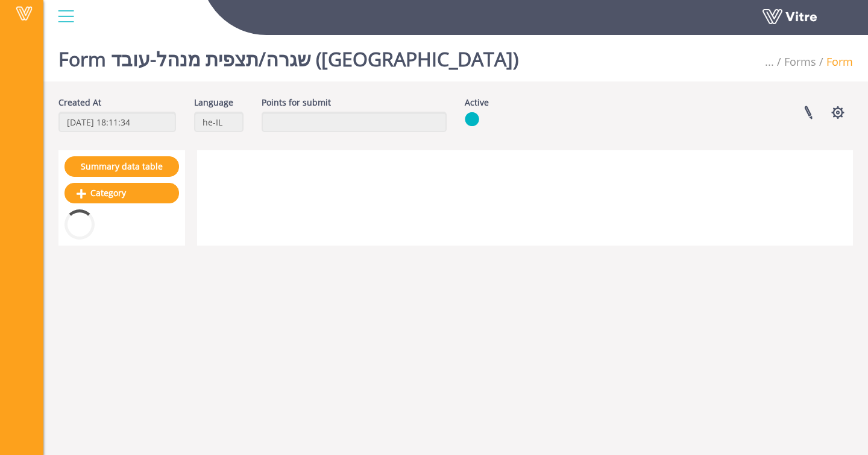  I want to click on label: Active, so click(477, 102).